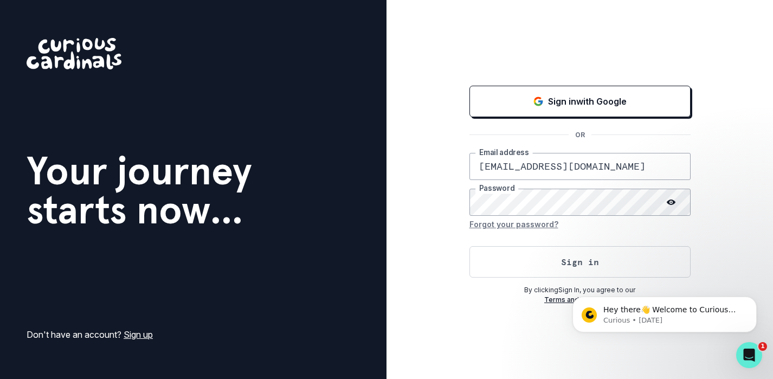  What do you see at coordinates (117, 47) in the screenshot?
I see `p: Message from Curious, sent 6d ago` at bounding box center [117, 47].